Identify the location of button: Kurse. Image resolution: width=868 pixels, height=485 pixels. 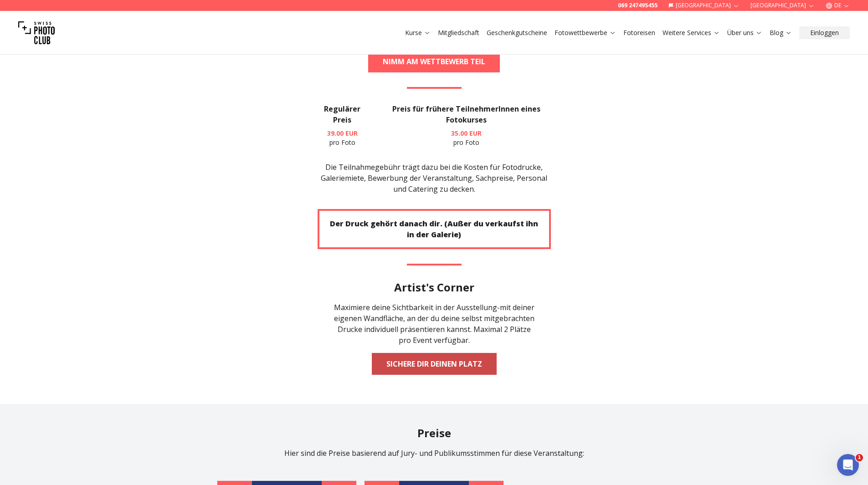
(418, 32).